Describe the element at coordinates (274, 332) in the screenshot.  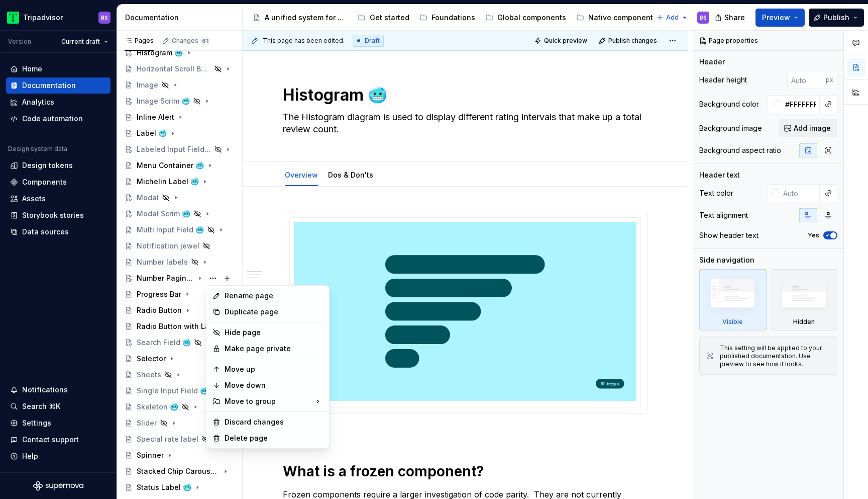
I see `div: Hide page` at that location.